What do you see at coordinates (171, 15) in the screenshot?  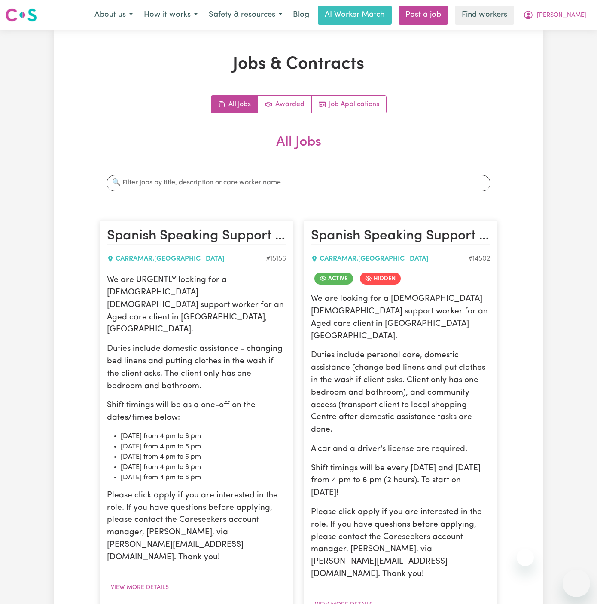 I see `button: How it works` at bounding box center [171, 15].